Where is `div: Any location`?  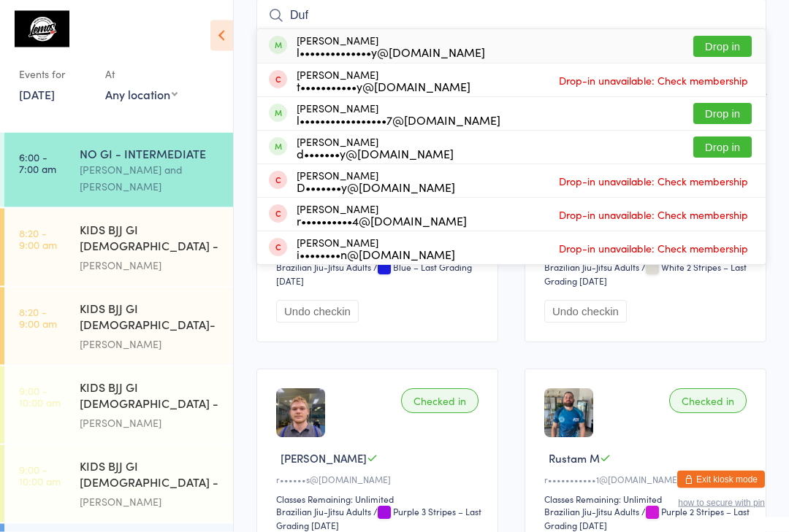 div: Any location is located at coordinates (141, 94).